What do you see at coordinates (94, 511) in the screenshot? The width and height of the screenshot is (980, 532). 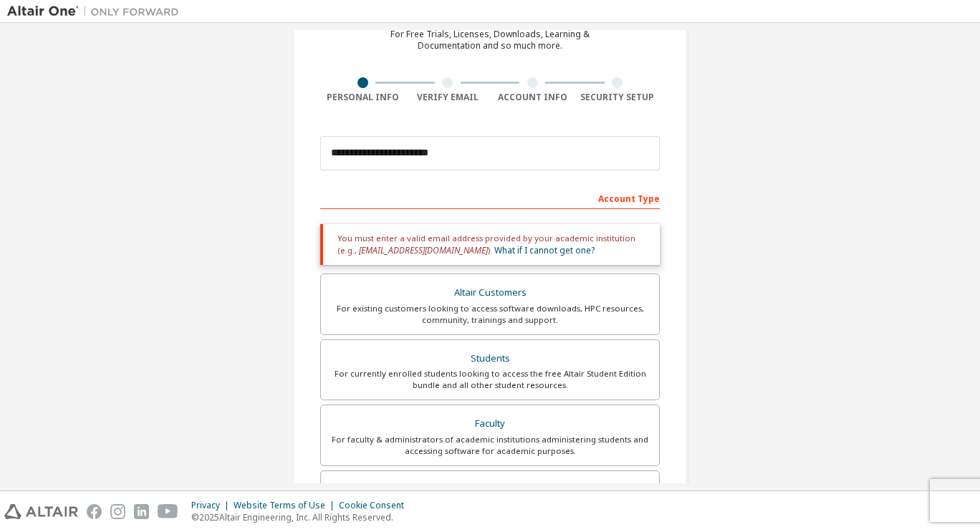 I see `img: facebook.svg` at bounding box center [94, 511].